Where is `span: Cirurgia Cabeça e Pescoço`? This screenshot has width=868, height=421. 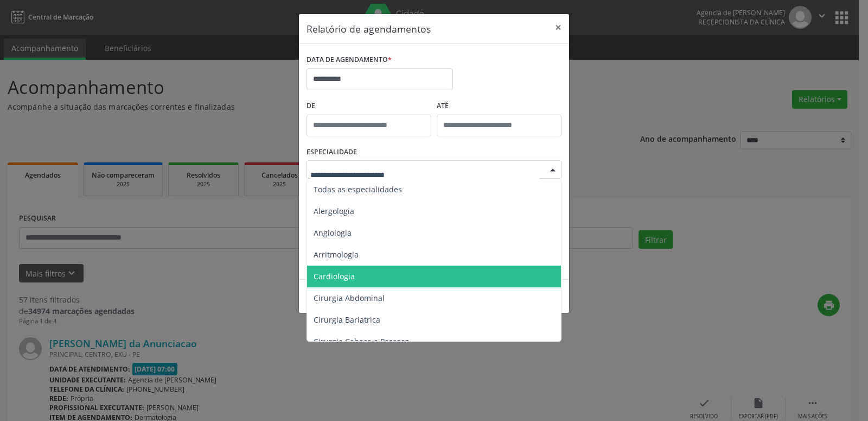 span: Cirurgia Cabeça e Pescoço is located at coordinates (362, 341).